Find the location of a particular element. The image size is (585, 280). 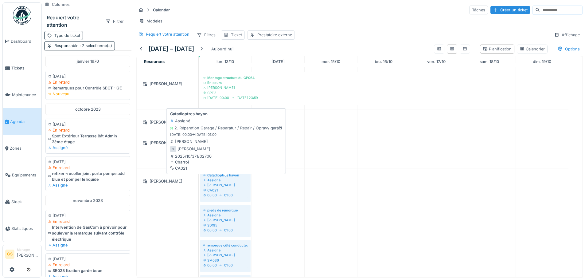

div: Aujourd'hui is located at coordinates (222, 49).